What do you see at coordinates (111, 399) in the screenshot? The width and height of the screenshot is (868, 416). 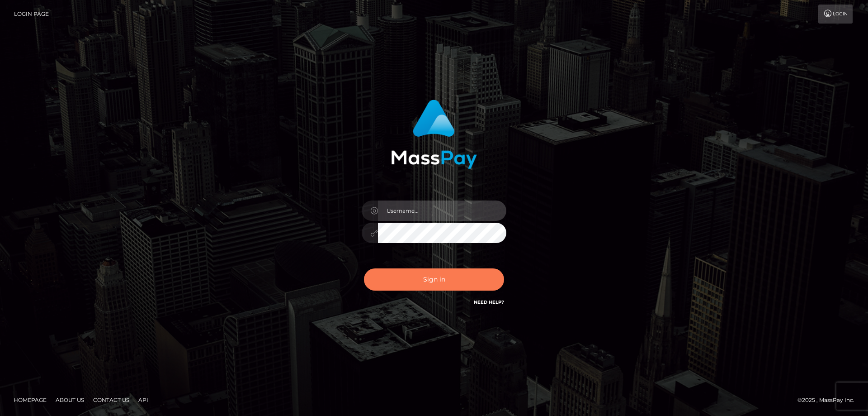 I see `a: Contact Us` at bounding box center [111, 399].